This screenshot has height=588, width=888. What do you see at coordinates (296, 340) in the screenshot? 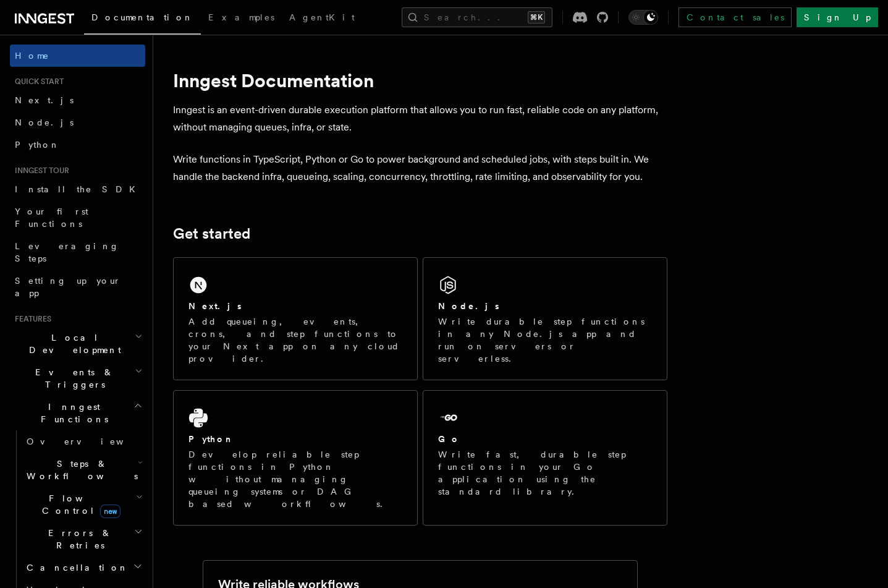
I see `p: Add queueing, events, crons, and step functions to your Next app on any cloud provider.` at bounding box center [296, 340].